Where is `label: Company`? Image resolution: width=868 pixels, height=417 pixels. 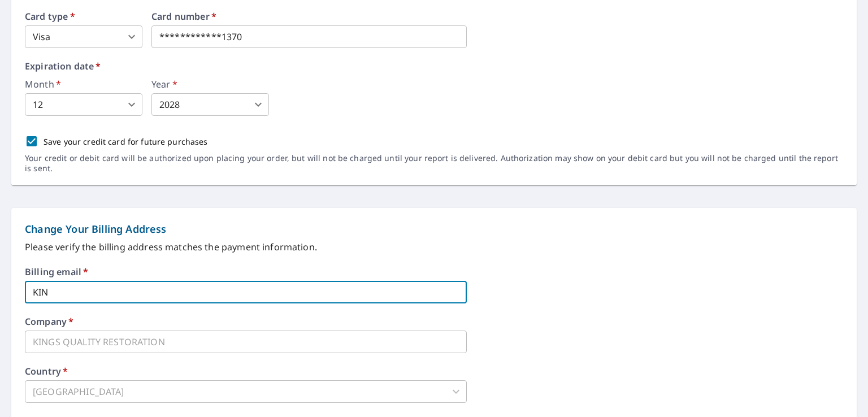
label: Company is located at coordinates (49, 321).